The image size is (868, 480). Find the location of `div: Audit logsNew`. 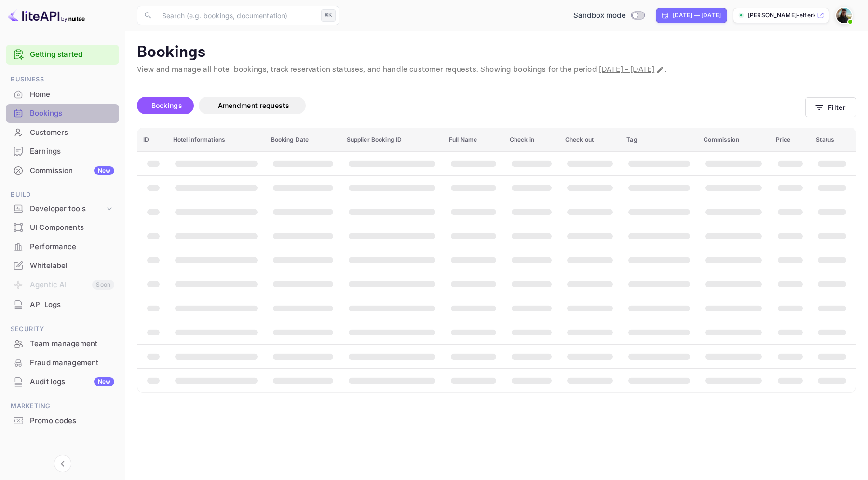

div: Audit logsNew is located at coordinates (62, 382).